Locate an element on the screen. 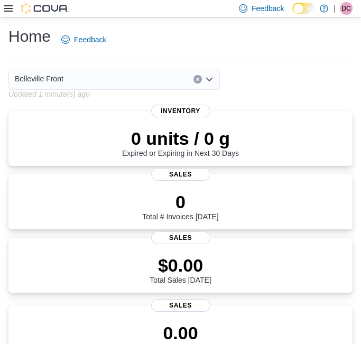  button: Clear input is located at coordinates (198, 79).